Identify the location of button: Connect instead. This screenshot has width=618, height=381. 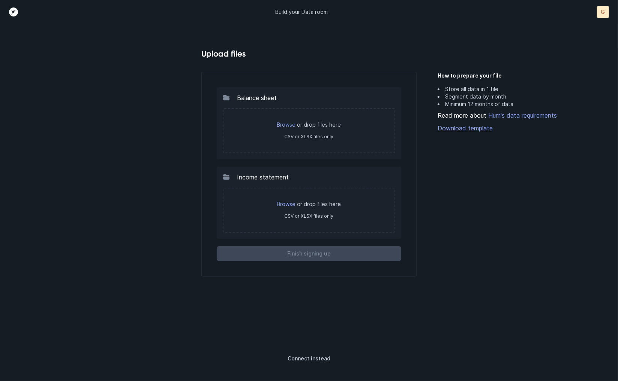
(309, 359).